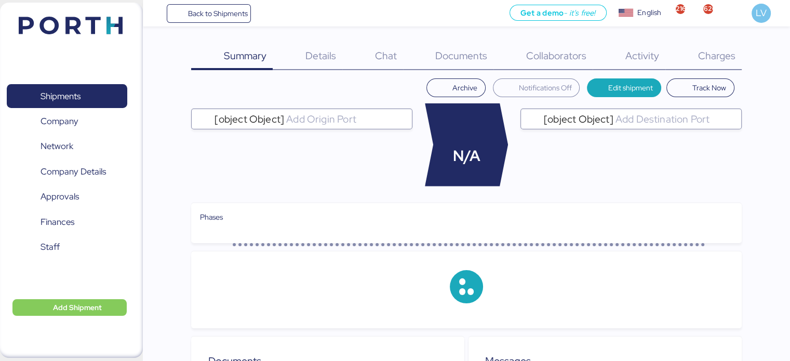 This screenshot has width=790, height=361. What do you see at coordinates (642, 56) in the screenshot?
I see `span: Activity` at bounding box center [642, 56].